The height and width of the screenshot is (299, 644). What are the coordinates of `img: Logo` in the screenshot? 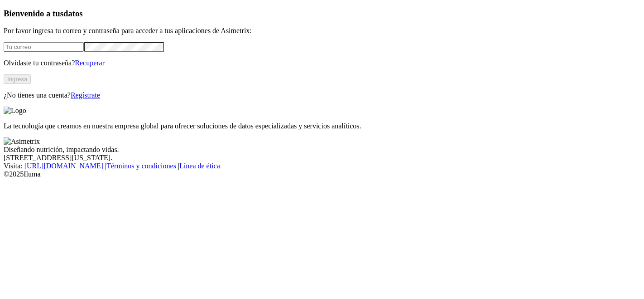 It's located at (15, 111).